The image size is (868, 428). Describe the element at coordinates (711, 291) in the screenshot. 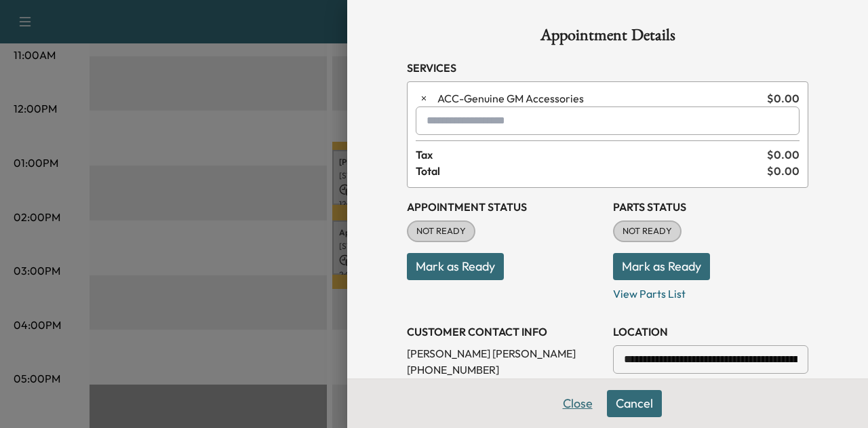

I see `p: View Parts List` at that location.